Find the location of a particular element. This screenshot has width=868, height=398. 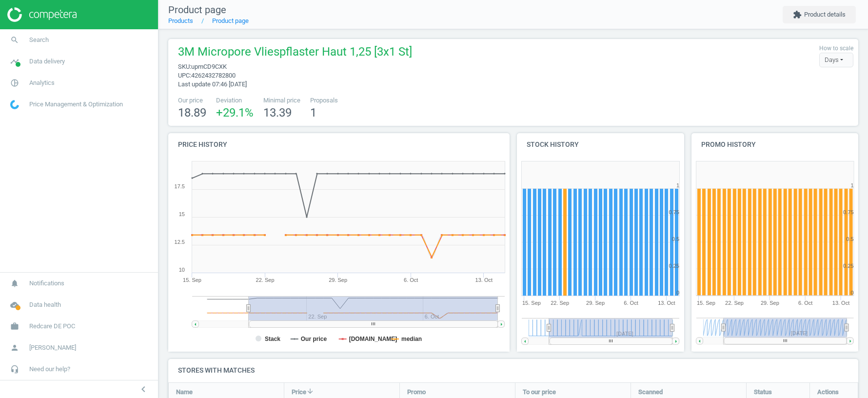

span: Name is located at coordinates (184, 392).